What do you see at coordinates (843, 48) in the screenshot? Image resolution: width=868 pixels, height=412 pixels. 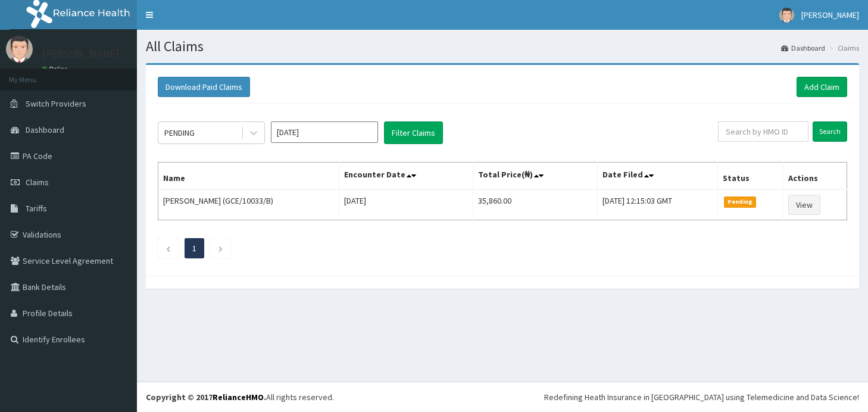 I see `li: Claims` at bounding box center [843, 48].